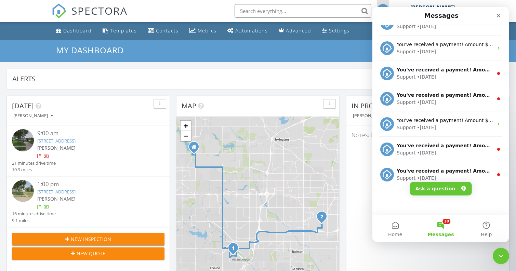  Describe the element at coordinates (186, 136) in the screenshot. I see `a: Zoom out` at that location.